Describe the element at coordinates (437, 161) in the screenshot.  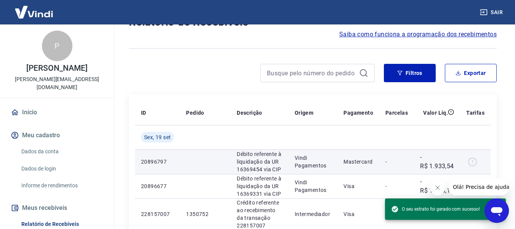
I see `p: -R$ 1.933,54` at that location.